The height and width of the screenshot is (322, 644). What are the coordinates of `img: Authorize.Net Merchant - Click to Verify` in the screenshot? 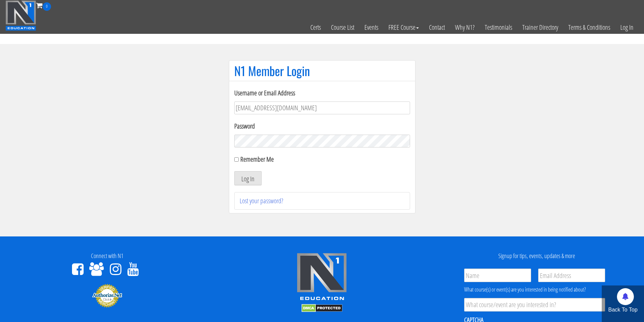 It's located at (107, 295).